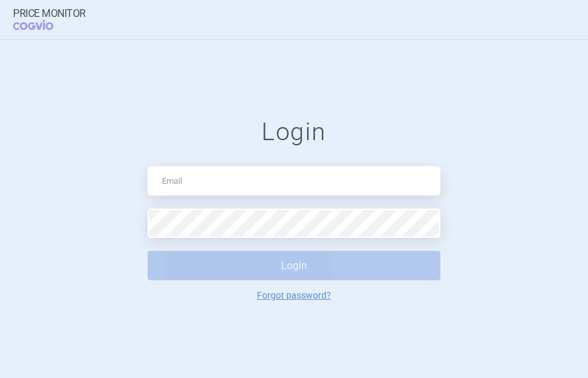 This screenshot has width=588, height=378. What do you see at coordinates (49, 13) in the screenshot?
I see `strong: Price Monitor` at bounding box center [49, 13].